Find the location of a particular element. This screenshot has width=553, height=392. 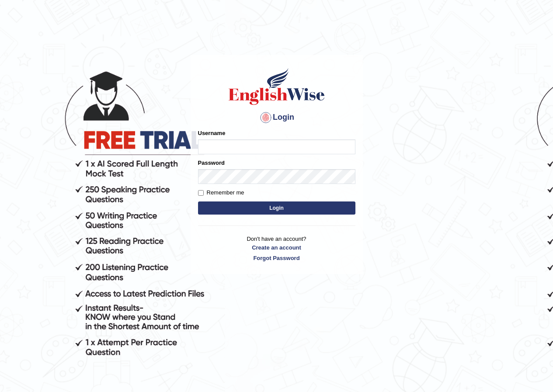

label: Password is located at coordinates (211, 162).